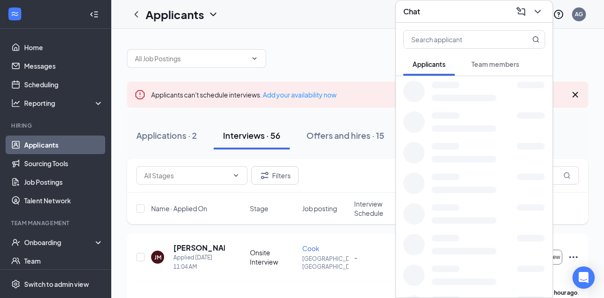  What do you see at coordinates (16, 242) in the screenshot?
I see `svg: UserCheck` at bounding box center [16, 242].